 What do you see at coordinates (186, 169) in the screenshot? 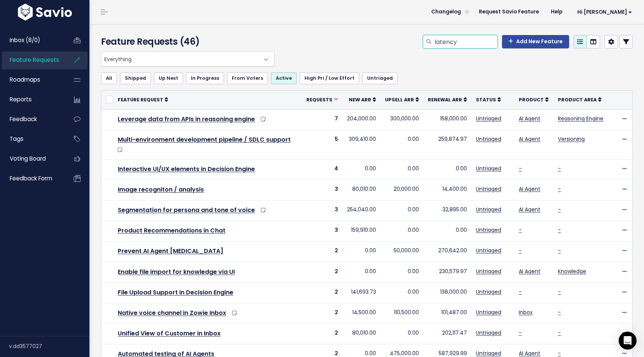
I see `a: Interactive UI/UX elements in Decision Engine` at bounding box center [186, 169].